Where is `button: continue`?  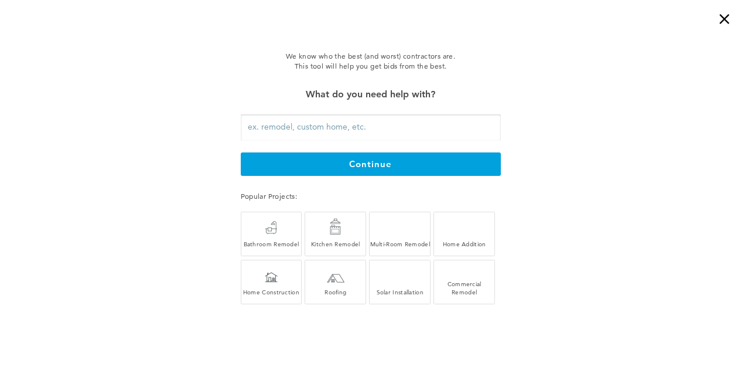 button: continue is located at coordinates (371, 164).